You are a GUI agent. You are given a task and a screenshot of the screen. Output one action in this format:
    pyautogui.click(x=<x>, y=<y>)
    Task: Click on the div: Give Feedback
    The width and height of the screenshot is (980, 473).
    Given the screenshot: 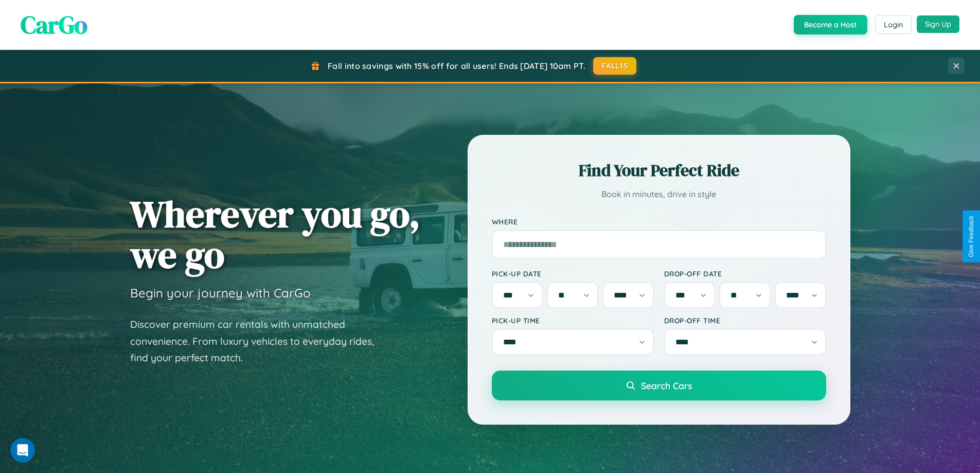 What is the action you would take?
    pyautogui.click(x=971, y=236)
    